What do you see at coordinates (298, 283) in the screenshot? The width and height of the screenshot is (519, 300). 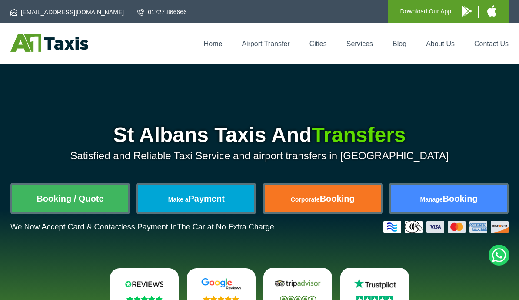 I see `img: Tripadvisor` at bounding box center [298, 283].